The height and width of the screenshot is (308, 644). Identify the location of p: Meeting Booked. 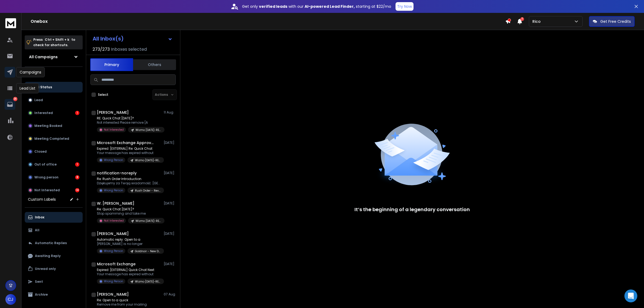
(48, 126).